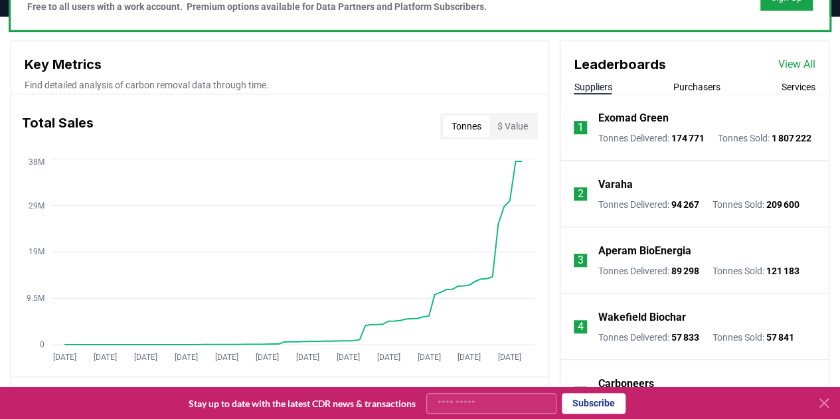 The height and width of the screenshot is (419, 840). What do you see at coordinates (37, 205) in the screenshot?
I see `tspan: 29M` at bounding box center [37, 205].